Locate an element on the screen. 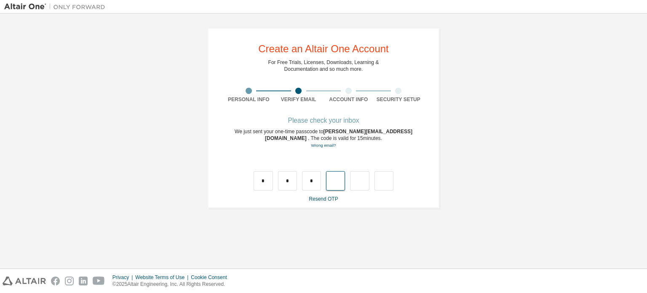 The width and height of the screenshot is (647, 293). div: For Free Trials, Licenses, Downloads, Learning & Documentation and so much more. is located at coordinates (324, 66).